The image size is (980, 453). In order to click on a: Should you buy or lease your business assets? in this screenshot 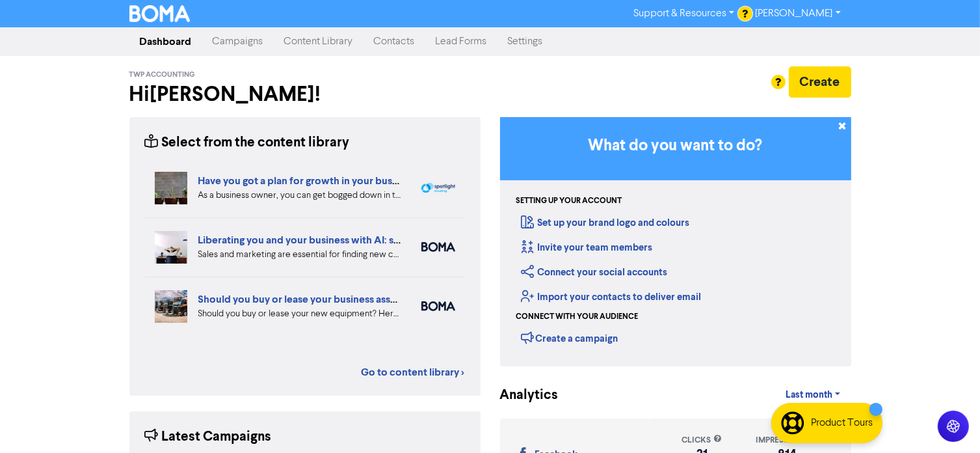, I will do `click(304, 299)`.